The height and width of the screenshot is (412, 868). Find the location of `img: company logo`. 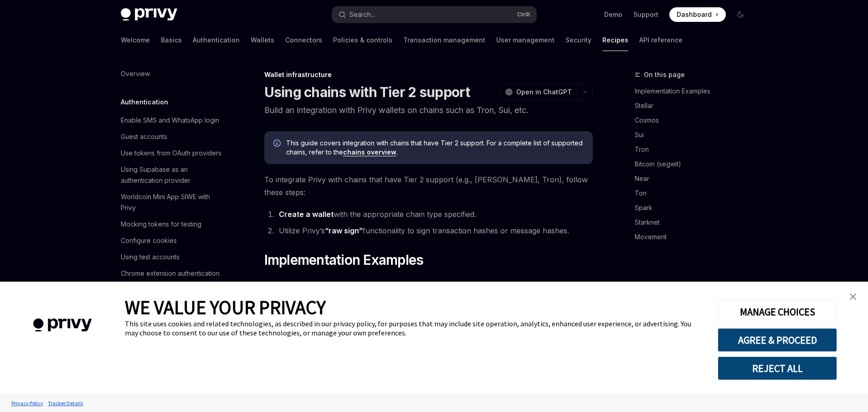

img: company logo is located at coordinates (62, 325).